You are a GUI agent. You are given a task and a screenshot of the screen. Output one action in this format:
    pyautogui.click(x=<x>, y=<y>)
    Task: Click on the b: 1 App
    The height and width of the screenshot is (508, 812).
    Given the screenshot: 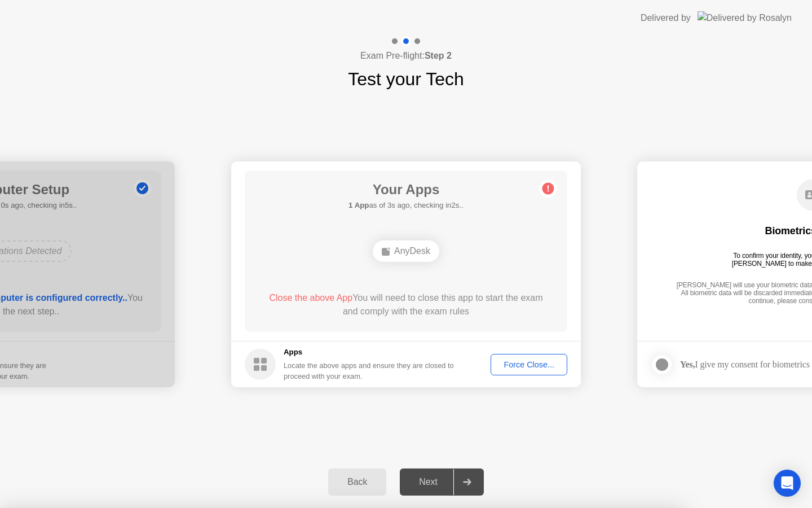 What is the action you would take?
    pyautogui.click(x=358, y=204)
    